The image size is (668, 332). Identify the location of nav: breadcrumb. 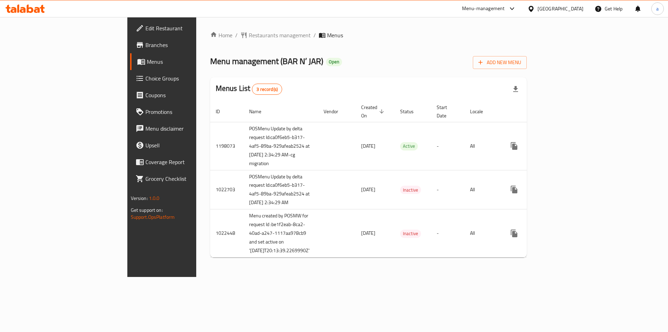
(368, 35).